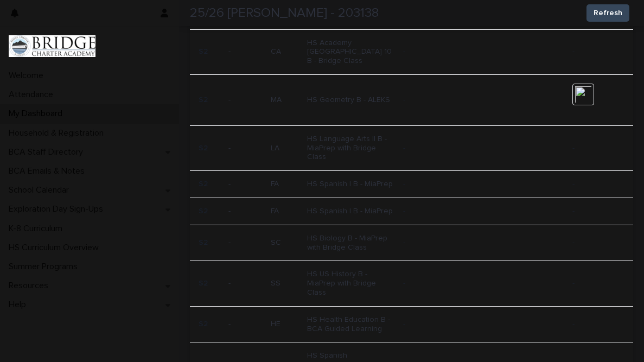 Image resolution: width=644 pixels, height=362 pixels. What do you see at coordinates (58, 133) in the screenshot?
I see `p: Household & Registration` at bounding box center [58, 133].